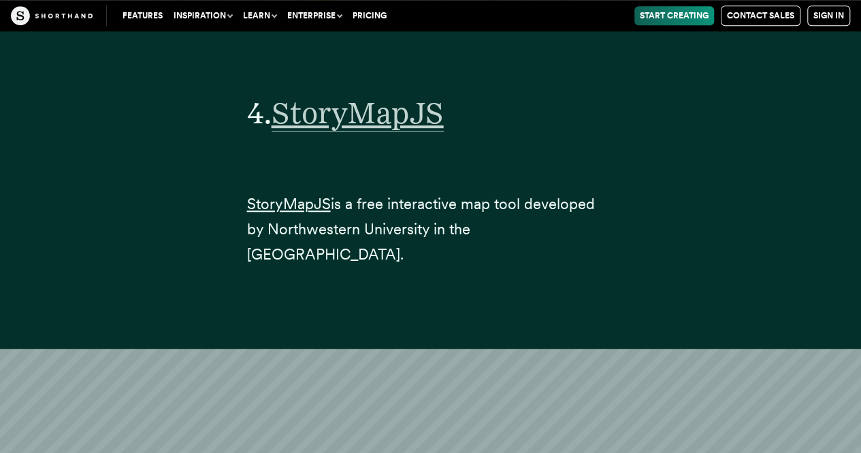  Describe the element at coordinates (760, 16) in the screenshot. I see `a: Contact Sales` at that location.